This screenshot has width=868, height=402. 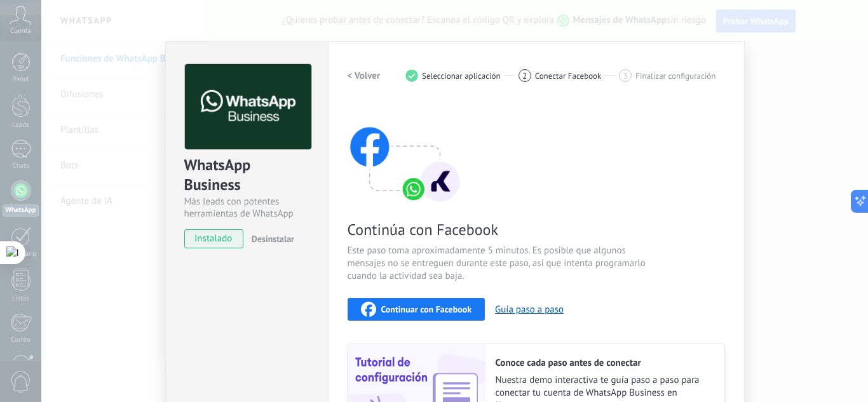 What do you see at coordinates (603, 363) in the screenshot?
I see `h2: Conoce cada paso antes de conectar` at bounding box center [603, 363].